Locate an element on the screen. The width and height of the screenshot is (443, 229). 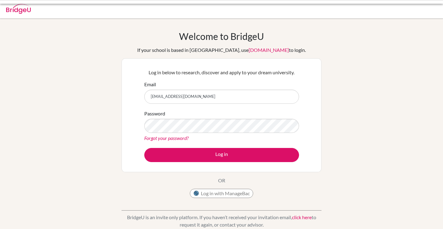
button: Log in with ManageBac is located at coordinates (221, 194).